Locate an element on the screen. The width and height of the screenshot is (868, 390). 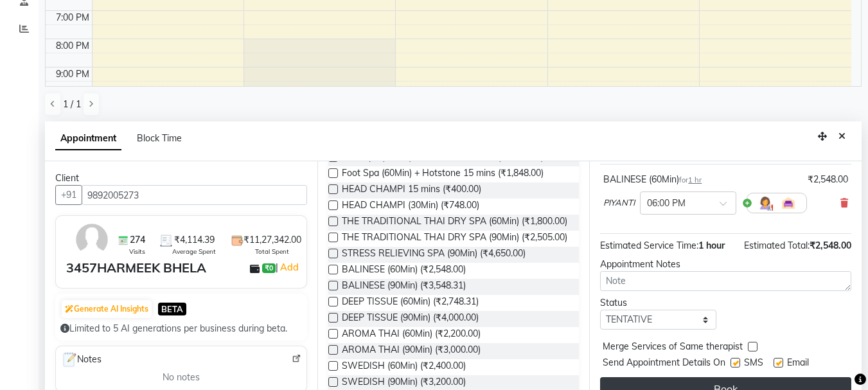
div: 9:00 PM is located at coordinates (73, 74).